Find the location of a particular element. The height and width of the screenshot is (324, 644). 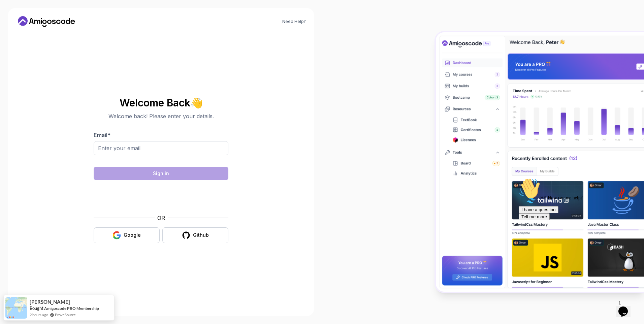

div: Github is located at coordinates (201, 235).